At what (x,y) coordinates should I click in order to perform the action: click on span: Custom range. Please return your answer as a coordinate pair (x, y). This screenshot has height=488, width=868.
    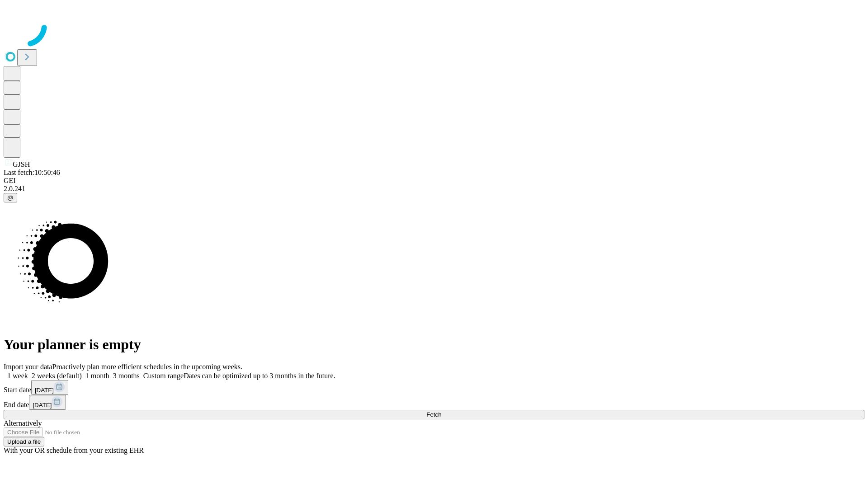
    Looking at the image, I should click on (163, 375).